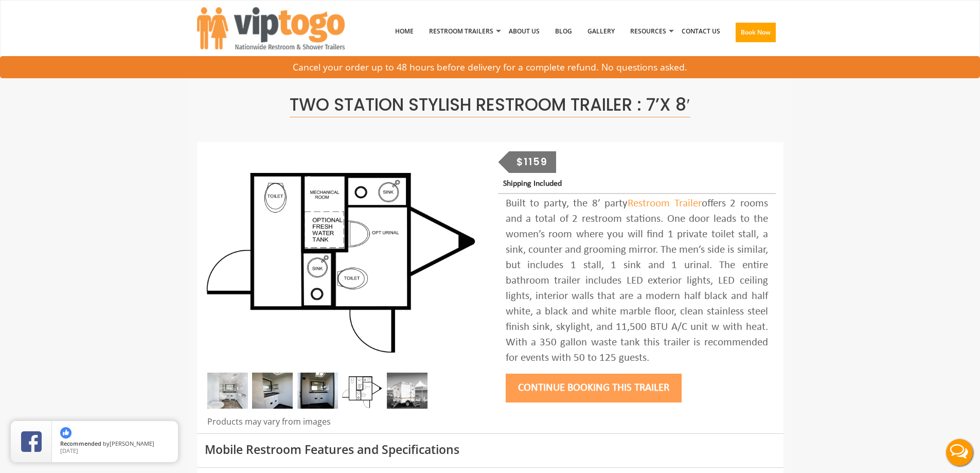 This screenshot has width=980, height=473. I want to click on div: Products may vary from images, so click(343, 425).